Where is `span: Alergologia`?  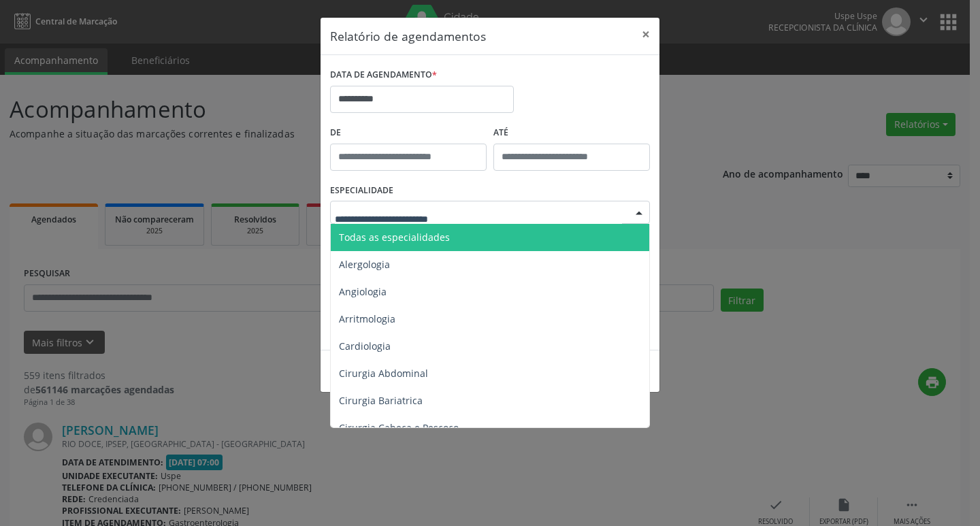 span: Alergologia is located at coordinates (364, 264).